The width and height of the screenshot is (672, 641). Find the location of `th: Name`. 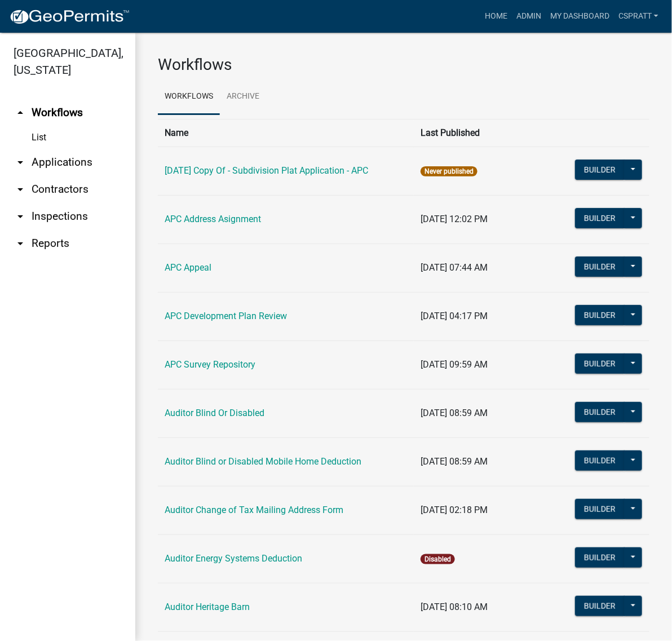

th: Name is located at coordinates (285, 132).